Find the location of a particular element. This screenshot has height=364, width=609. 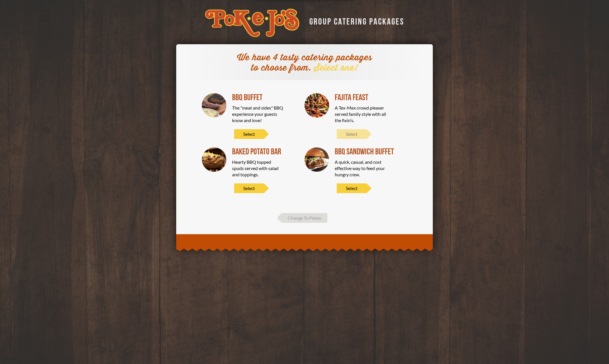

div: We have 4 tasty catering packages to choose from. is located at coordinates (304, 63).